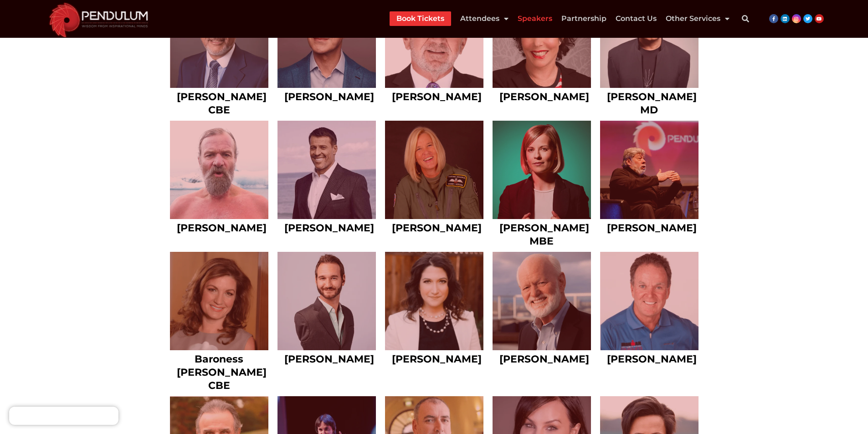 The height and width of the screenshot is (434, 868). I want to click on a: Book Tickets, so click(420, 19).